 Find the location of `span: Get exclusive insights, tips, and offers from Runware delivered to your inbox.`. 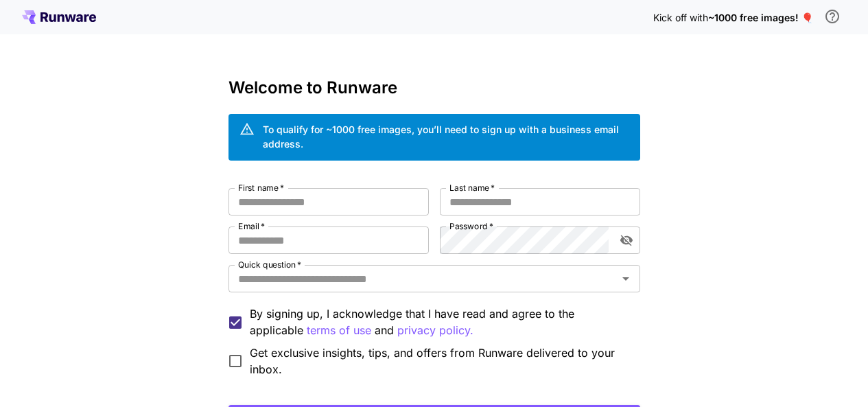

span: Get exclusive insights, tips, and offers from Runware delivered to your inbox. is located at coordinates (439, 361).